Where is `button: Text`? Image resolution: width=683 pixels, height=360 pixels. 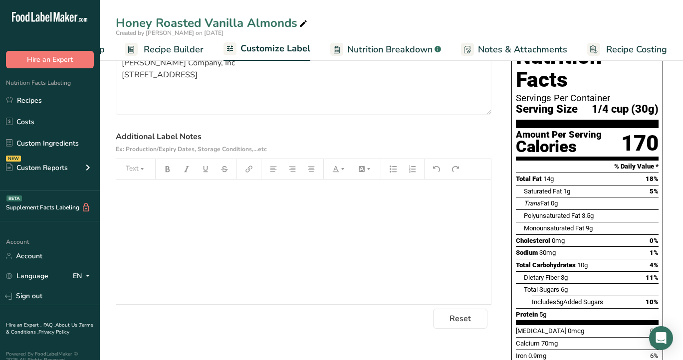
button: Text is located at coordinates (136, 169).